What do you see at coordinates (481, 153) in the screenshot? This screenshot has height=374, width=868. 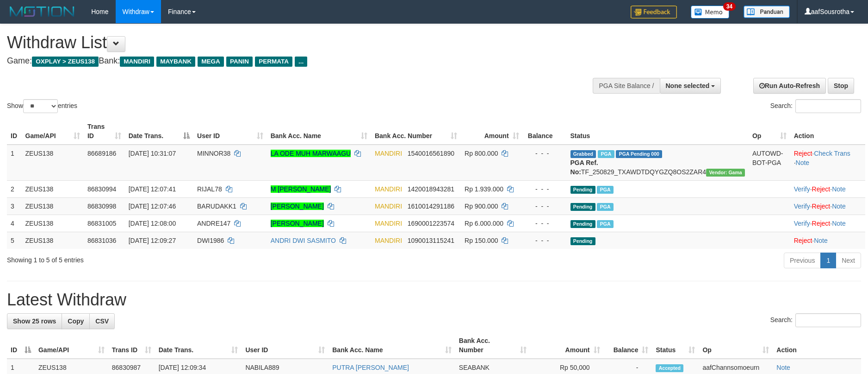 I see `span: Rp 800.000` at bounding box center [481, 153].